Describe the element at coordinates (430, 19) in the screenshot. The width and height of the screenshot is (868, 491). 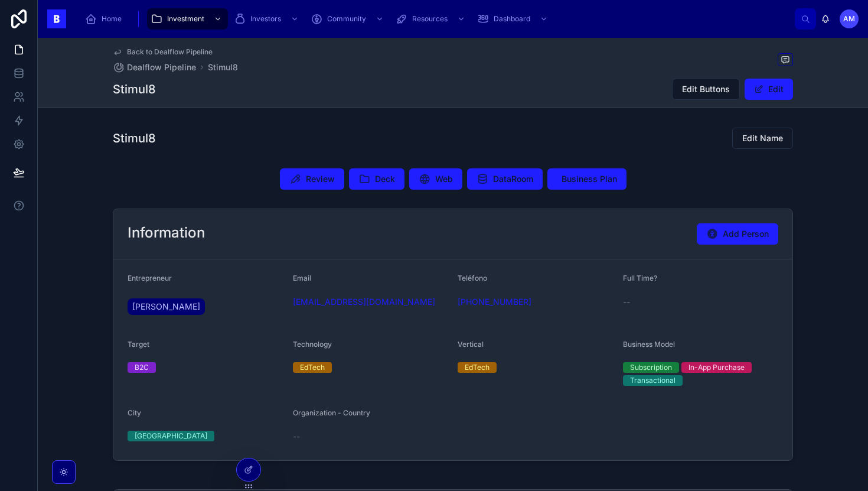
I see `span: Resources` at that location.